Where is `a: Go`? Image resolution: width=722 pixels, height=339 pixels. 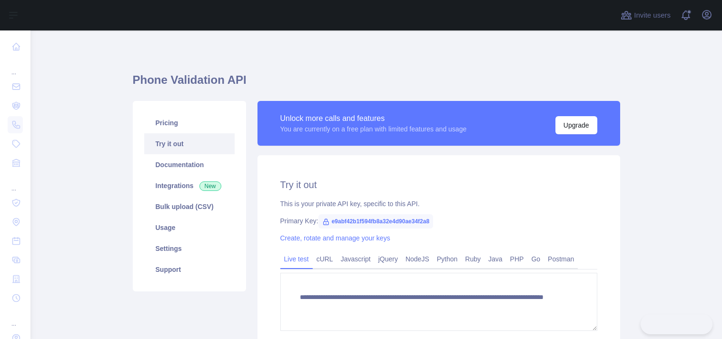
a: Go is located at coordinates (536, 259).